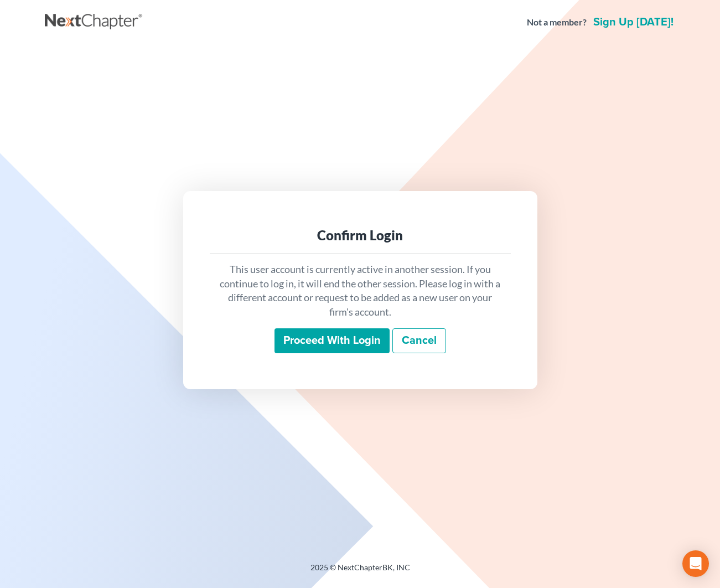  Describe the element at coordinates (332, 341) in the screenshot. I see `input: Proceed with login` at that location.